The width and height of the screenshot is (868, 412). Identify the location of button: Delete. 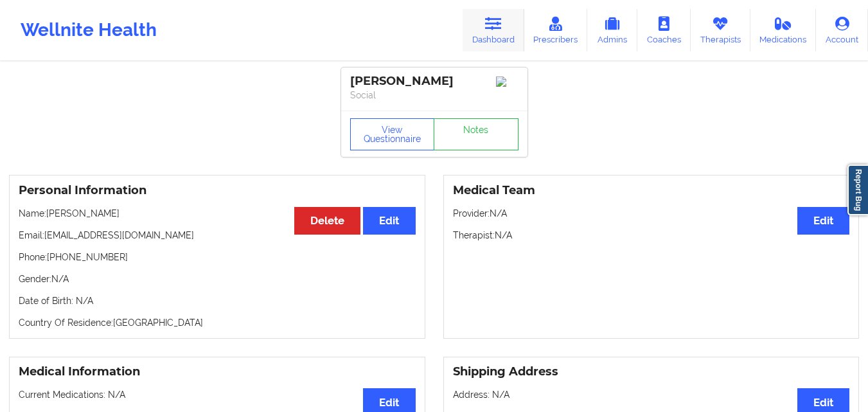
(327, 220).